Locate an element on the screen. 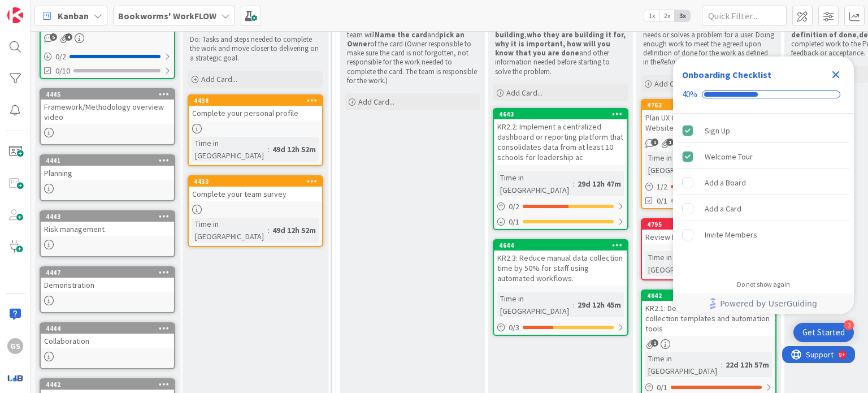  div: 29d 12h 45m is located at coordinates (599, 304).